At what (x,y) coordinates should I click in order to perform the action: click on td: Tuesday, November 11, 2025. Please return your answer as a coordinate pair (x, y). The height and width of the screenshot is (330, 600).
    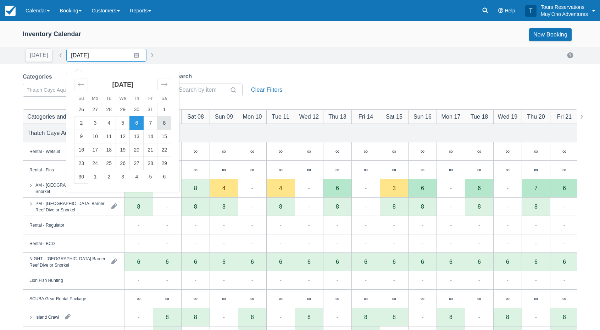
    Looking at the image, I should click on (109, 137).